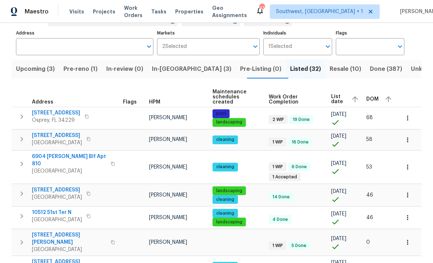 Image resolution: width=433 pixels, height=263 pixels. I want to click on span: Osprey, FL 34229, so click(56, 120).